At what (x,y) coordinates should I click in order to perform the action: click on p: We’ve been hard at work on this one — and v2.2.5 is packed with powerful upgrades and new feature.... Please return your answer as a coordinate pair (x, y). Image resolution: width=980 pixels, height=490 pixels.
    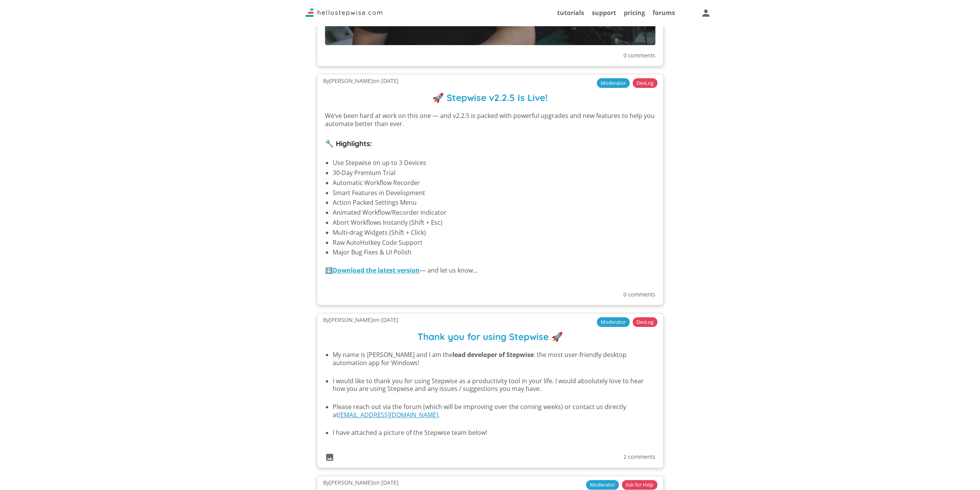
    Looking at the image, I should click on (490, 120).